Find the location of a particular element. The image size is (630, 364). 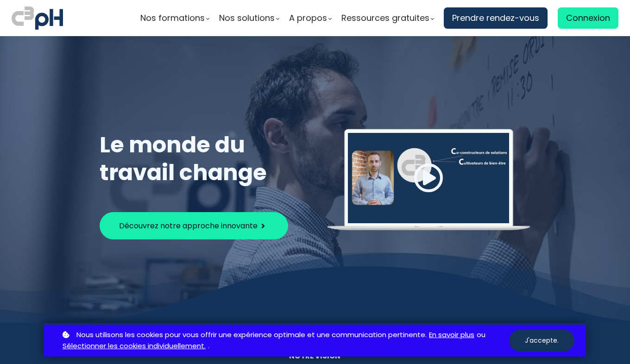

p: ou . is located at coordinates (285, 341).